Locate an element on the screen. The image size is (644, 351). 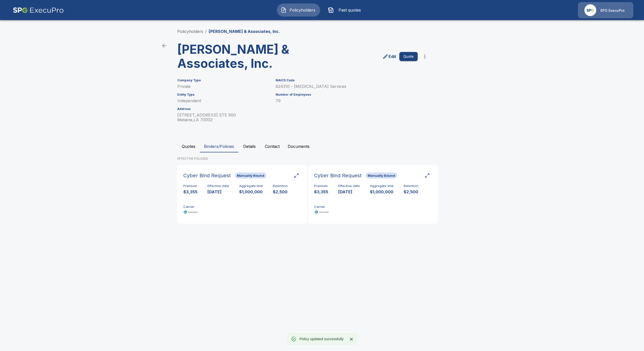
a: Past quotes IconPast quotes is located at coordinates (346, 10).